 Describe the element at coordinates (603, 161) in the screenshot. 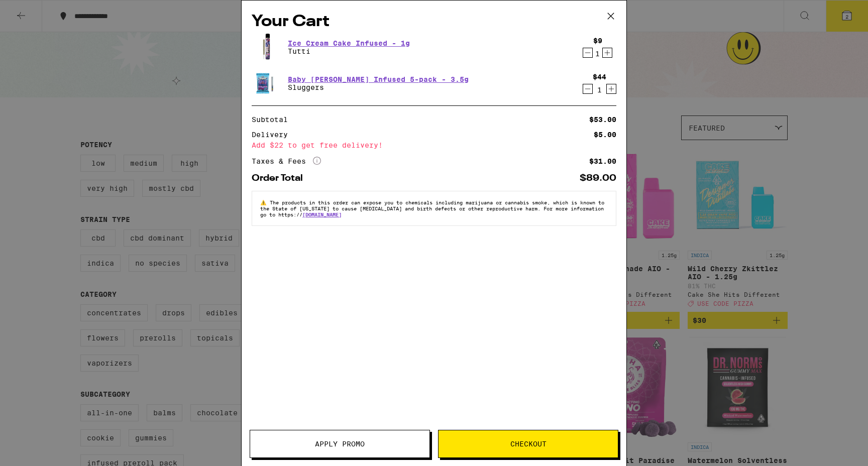

I see `div: $31.00` at that location.